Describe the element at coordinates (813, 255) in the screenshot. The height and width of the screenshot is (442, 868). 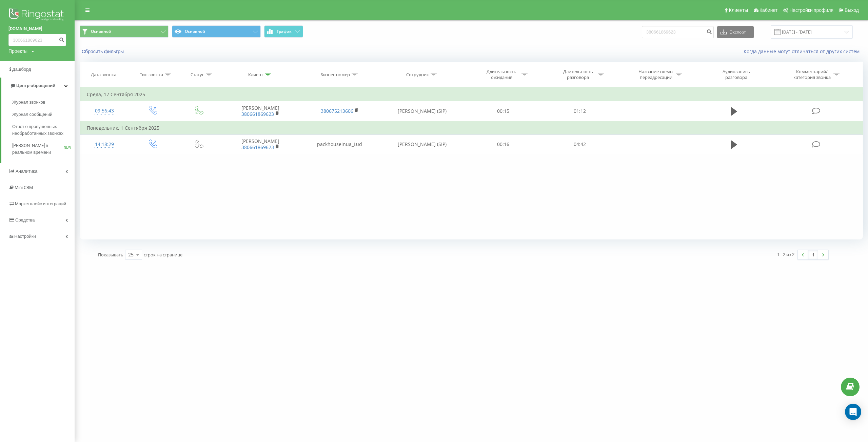
I see `a: 1` at that location.